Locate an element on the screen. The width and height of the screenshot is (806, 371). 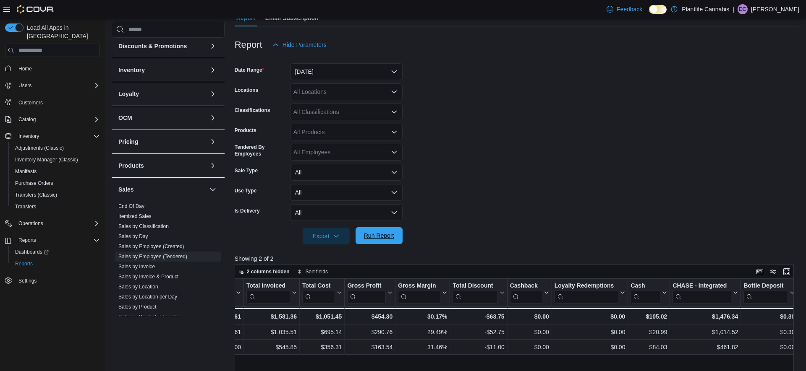
div: $26.00 is located at coordinates (222, 348).